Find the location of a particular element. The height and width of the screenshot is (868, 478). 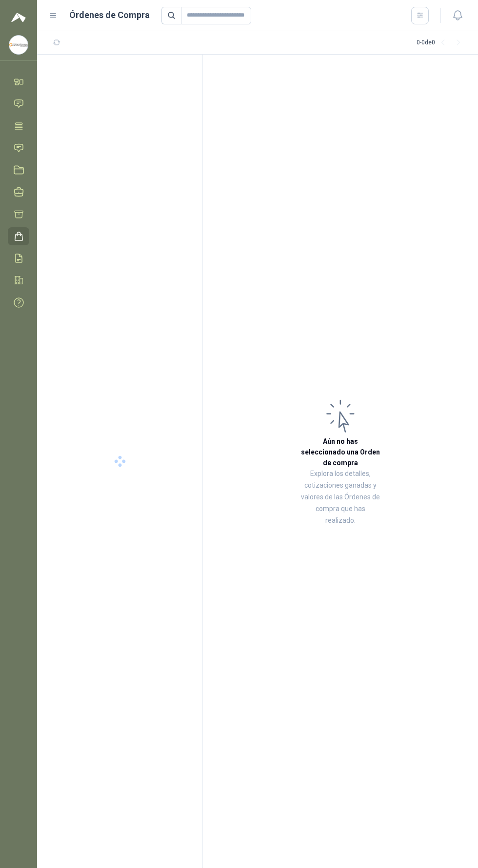

img: Company Logo is located at coordinates (18, 45).